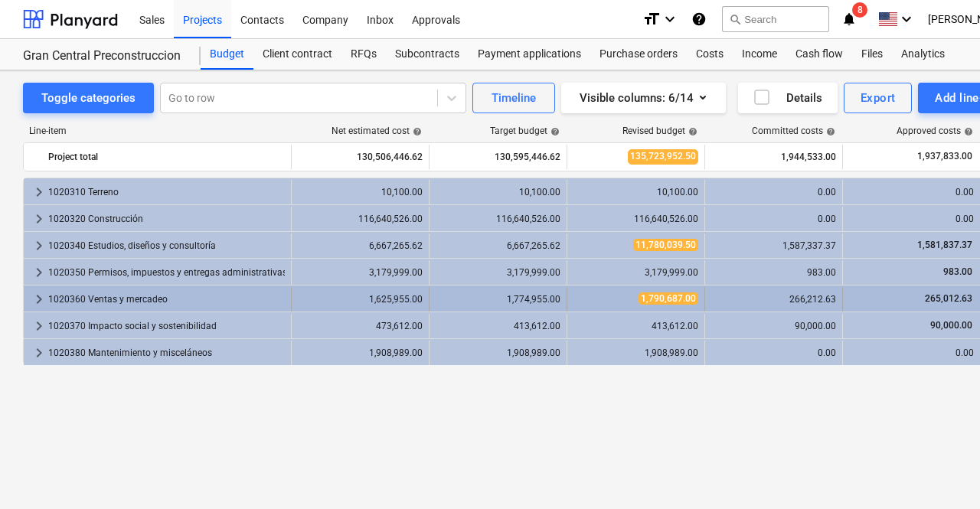 Image resolution: width=980 pixels, height=509 pixels. I want to click on button: Search, so click(775, 19).